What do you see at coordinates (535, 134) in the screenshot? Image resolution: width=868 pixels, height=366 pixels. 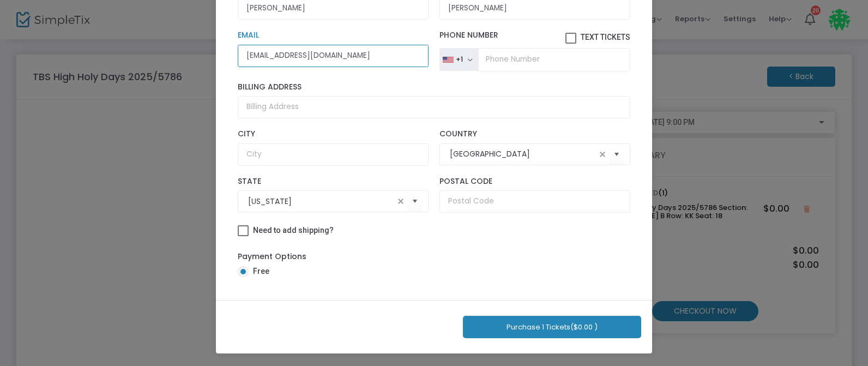 I see `label: Country` at bounding box center [535, 134].